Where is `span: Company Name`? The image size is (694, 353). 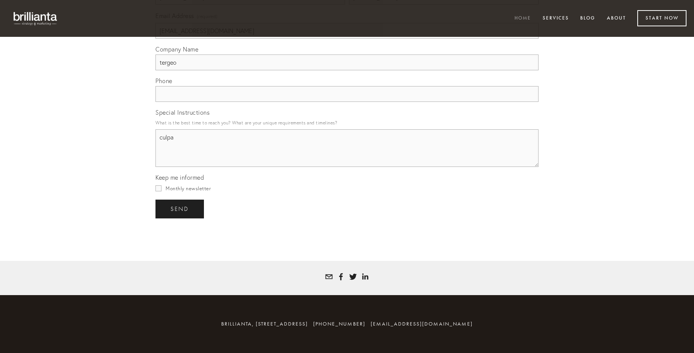
span: Company Name is located at coordinates (177, 49).